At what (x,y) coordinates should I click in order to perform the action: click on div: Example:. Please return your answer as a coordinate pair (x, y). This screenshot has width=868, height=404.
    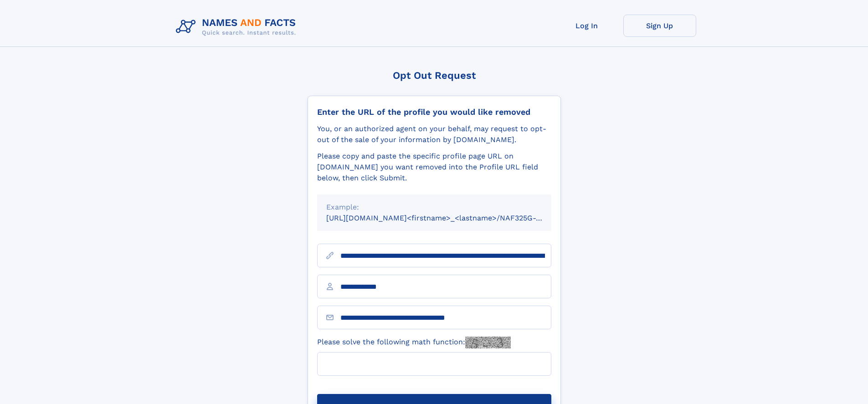
    Looking at the image, I should click on (434, 207).